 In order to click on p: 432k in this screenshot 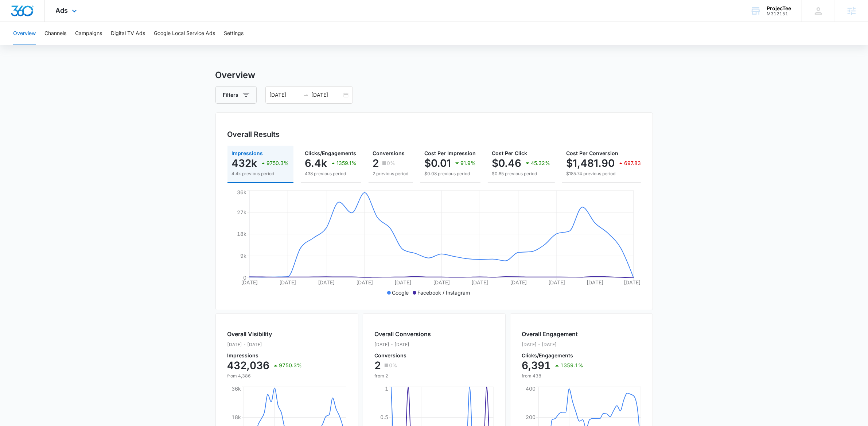, I will do `click(244, 163)`.